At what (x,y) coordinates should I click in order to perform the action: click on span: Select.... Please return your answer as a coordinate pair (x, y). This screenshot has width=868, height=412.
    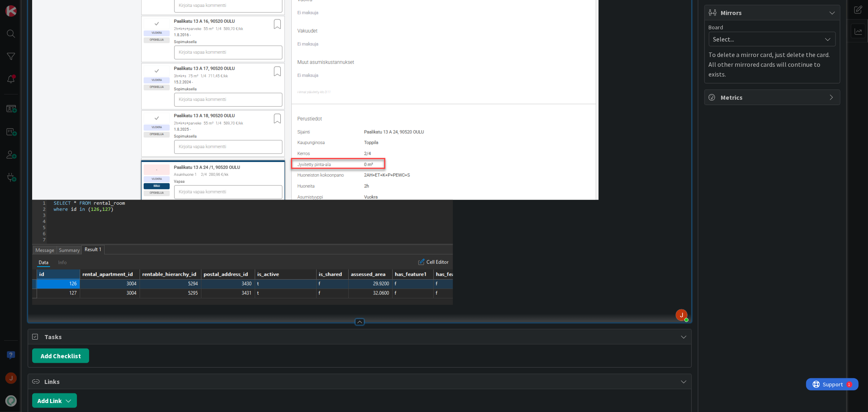
    Looking at the image, I should click on (766, 39).